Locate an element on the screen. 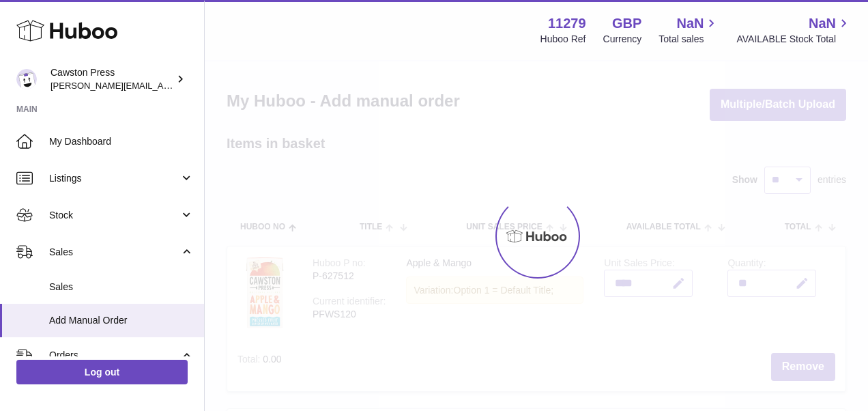 This screenshot has height=411, width=868. span: My Dashboard is located at coordinates (121, 141).